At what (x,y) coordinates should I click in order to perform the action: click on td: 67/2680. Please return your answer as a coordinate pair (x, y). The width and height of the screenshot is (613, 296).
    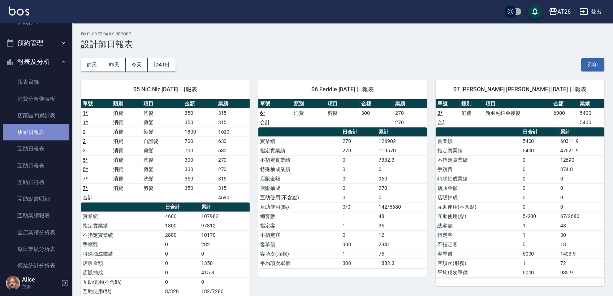
    Looking at the image, I should click on (582, 217).